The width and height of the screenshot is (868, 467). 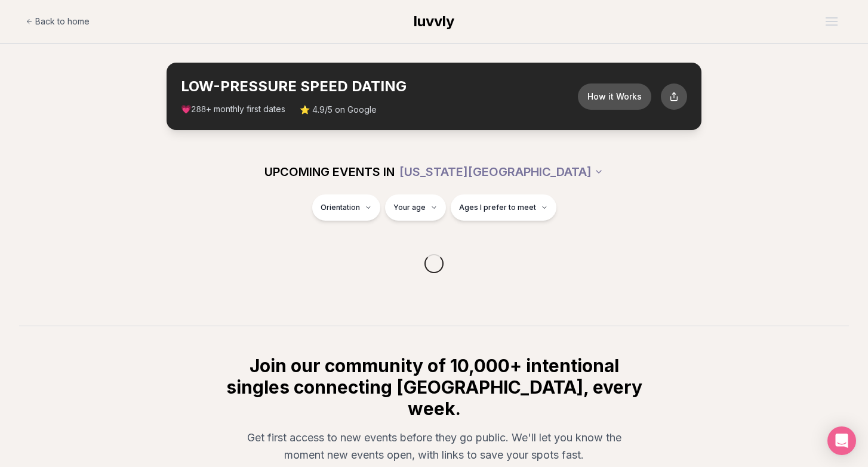 I want to click on h2: LOW-PRESSURE SPEED DATING, so click(x=379, y=86).